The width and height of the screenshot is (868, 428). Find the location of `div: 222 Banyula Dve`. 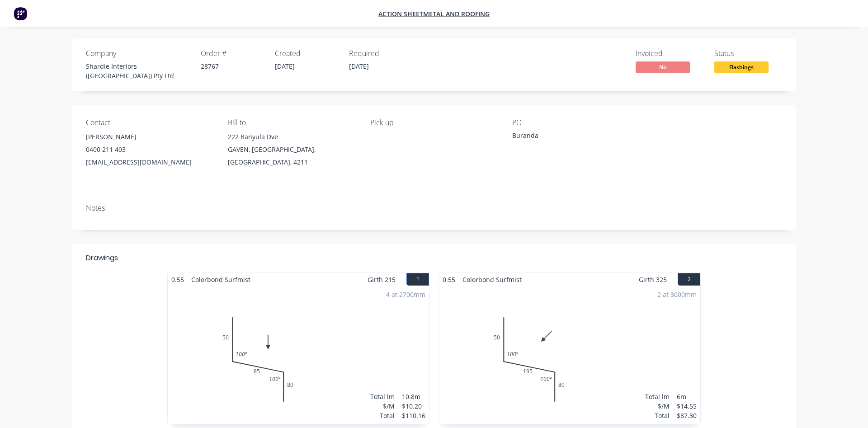

div: 222 Banyula Dve is located at coordinates (291, 137).